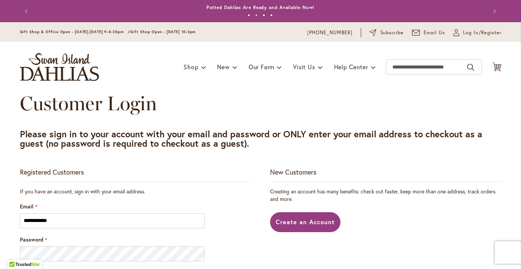  Describe the element at coordinates (392, 33) in the screenshot. I see `span: Subscribe` at that location.